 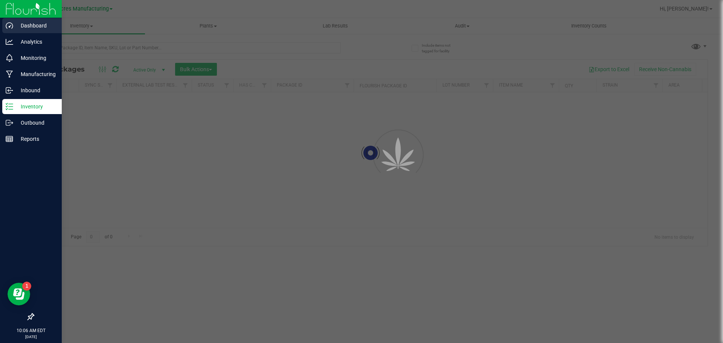 I want to click on p: Monitoring, so click(x=36, y=58).